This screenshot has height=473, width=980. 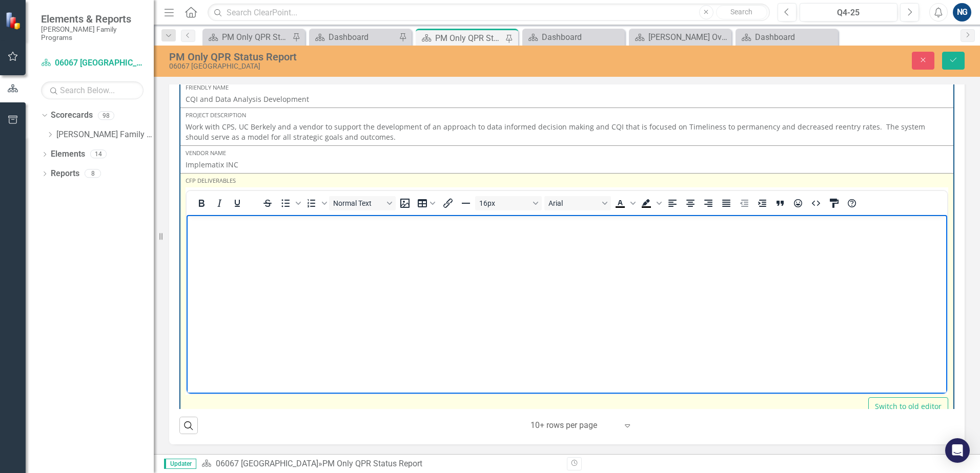 I want to click on button: Bold, so click(x=202, y=203).